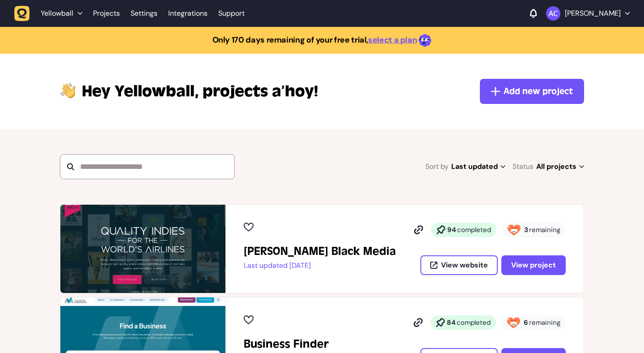  I want to click on span: Last updated, so click(478, 167).